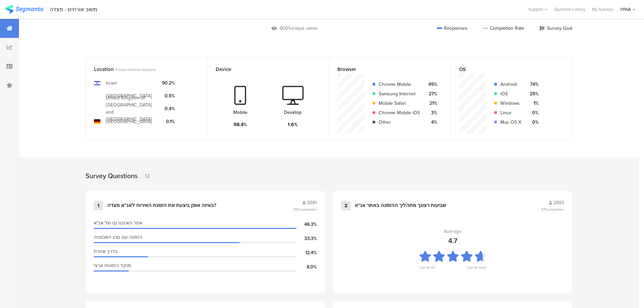 The height and width of the screenshot is (308, 644). What do you see at coordinates (532, 84) in the screenshot?
I see `div: 74%` at bounding box center [532, 84].